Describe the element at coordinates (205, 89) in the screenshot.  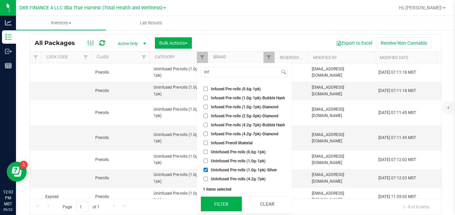
I see `input: Infused Pre-rolls (0.6g-1pk)` at that location.